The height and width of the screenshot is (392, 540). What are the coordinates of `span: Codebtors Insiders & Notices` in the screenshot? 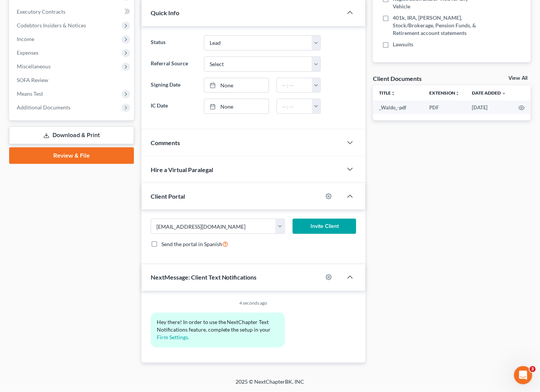 It's located at (51, 25).